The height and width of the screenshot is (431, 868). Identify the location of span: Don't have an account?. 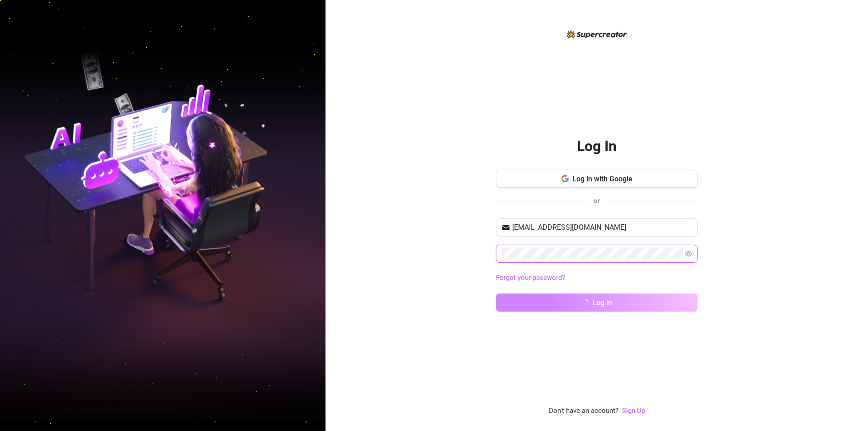
(584, 411).